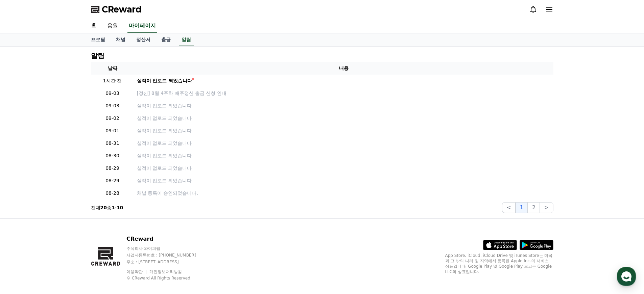 This screenshot has height=294, width=644. I want to click on p: 전체 중 -, so click(107, 207).